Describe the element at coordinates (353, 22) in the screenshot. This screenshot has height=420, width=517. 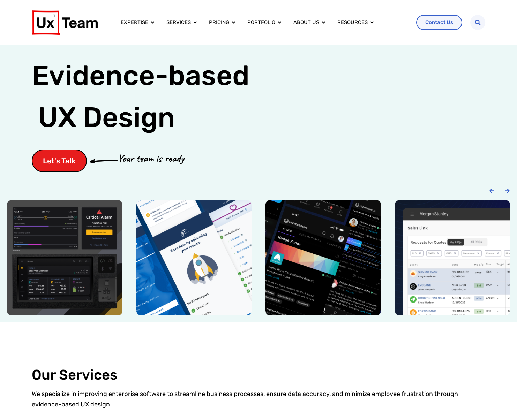
I see `span: Resources` at that location.